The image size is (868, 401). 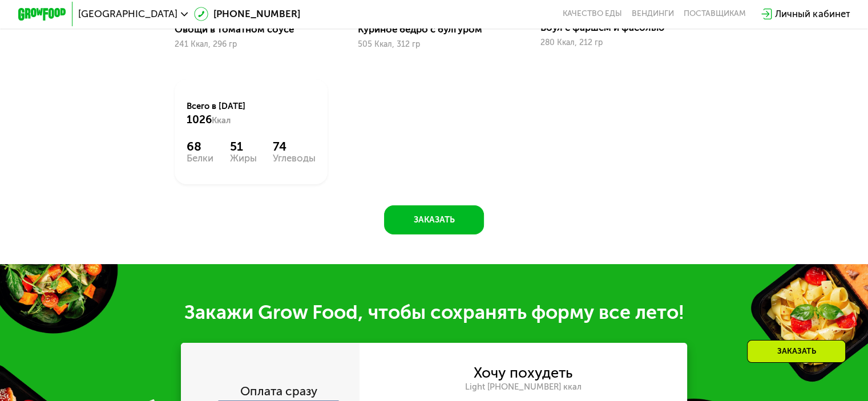 What do you see at coordinates (812, 14) in the screenshot?
I see `div: Личный кабинет` at bounding box center [812, 14].